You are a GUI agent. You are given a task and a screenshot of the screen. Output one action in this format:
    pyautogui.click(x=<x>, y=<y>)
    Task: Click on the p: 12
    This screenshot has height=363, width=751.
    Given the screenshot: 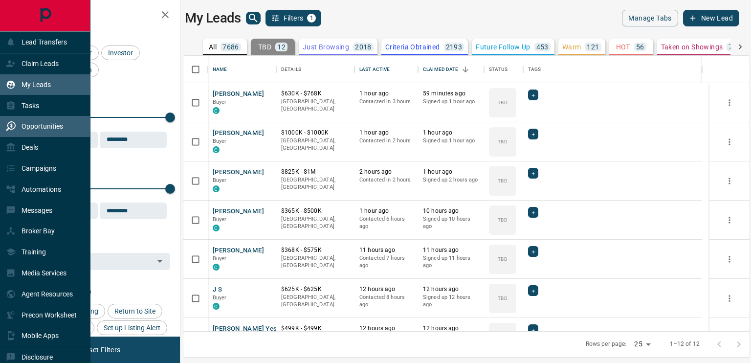 What is the action you would take?
    pyautogui.click(x=281, y=47)
    